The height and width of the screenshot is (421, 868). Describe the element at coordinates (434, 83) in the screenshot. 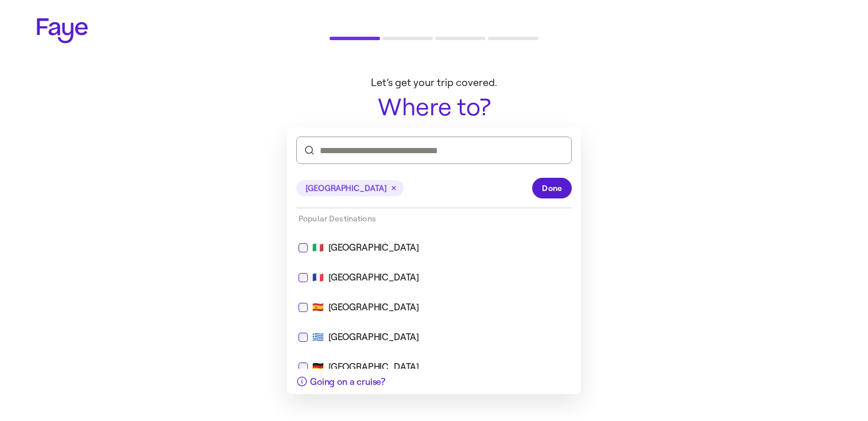

I see `p: Let’s get your trip covered.` at that location.